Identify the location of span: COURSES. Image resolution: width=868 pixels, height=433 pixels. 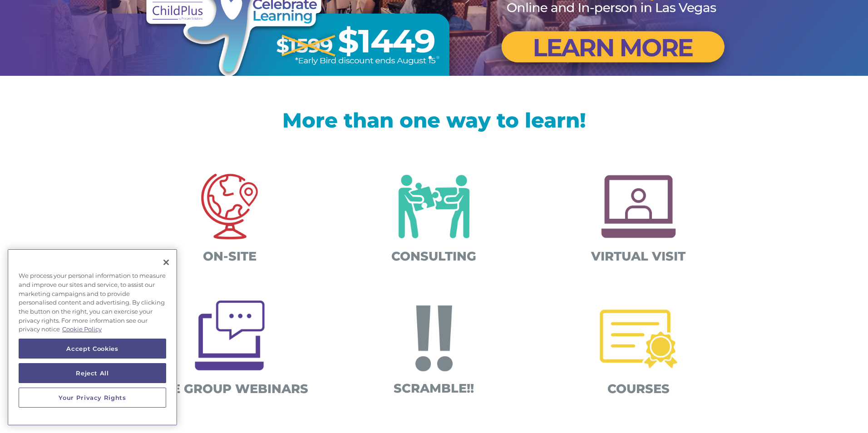
(639, 388).